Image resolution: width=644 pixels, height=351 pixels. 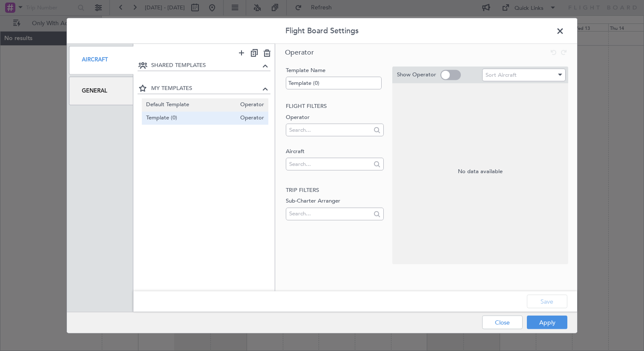 I want to click on label: Template Name, so click(x=334, y=70).